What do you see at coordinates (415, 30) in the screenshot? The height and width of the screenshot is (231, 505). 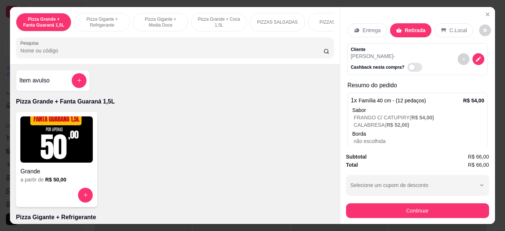 I see `p: Retirada` at bounding box center [415, 30].